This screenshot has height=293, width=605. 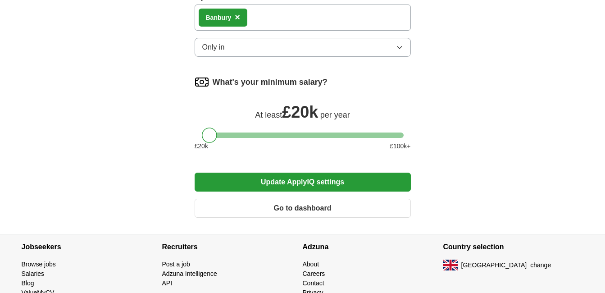 What do you see at coordinates (314, 283) in the screenshot?
I see `a: Contact` at bounding box center [314, 283].